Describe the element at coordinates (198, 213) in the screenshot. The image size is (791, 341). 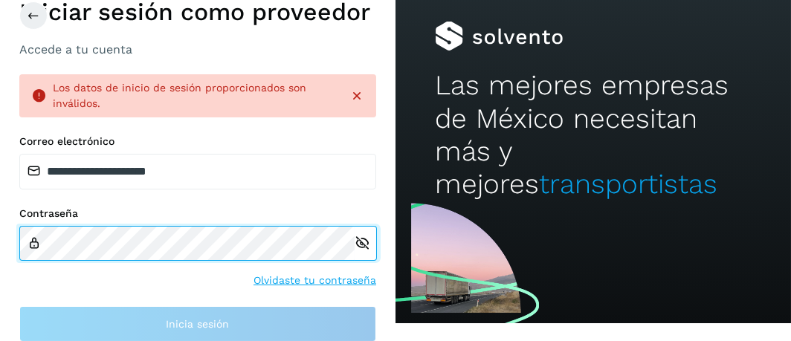
I see `label: Contraseña` at that location.